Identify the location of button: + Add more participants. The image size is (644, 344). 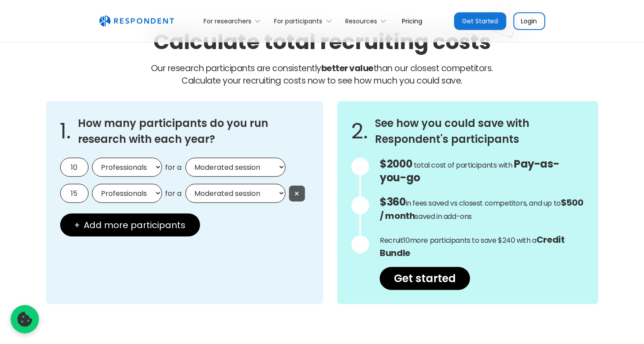
(131, 225).